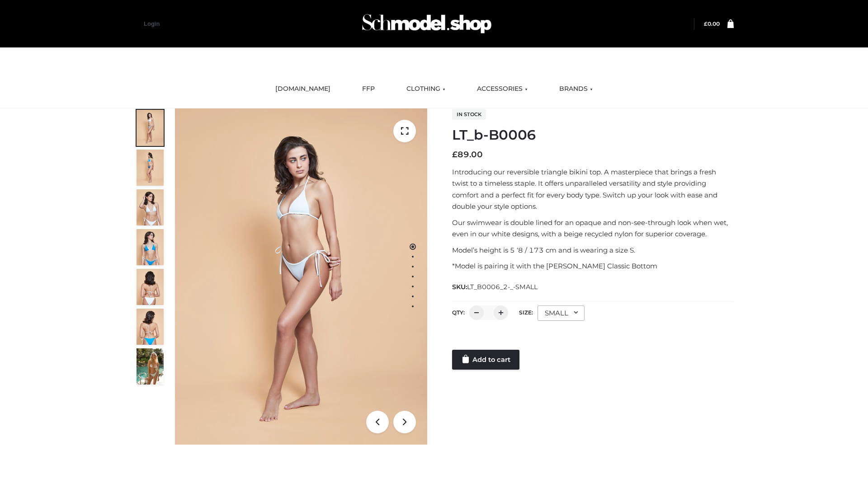 The image size is (868, 488). Describe the element at coordinates (576, 89) in the screenshot. I see `a: BRANDS` at that location.